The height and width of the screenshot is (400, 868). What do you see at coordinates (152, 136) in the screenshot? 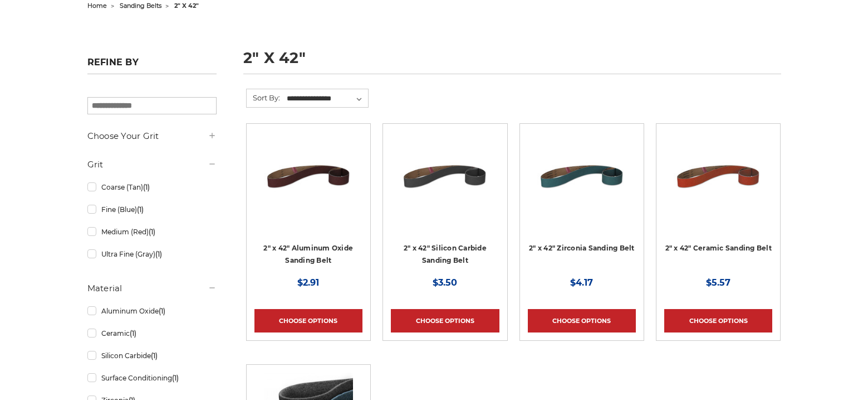
I see `h5: Choose Your Grit` at bounding box center [152, 136].